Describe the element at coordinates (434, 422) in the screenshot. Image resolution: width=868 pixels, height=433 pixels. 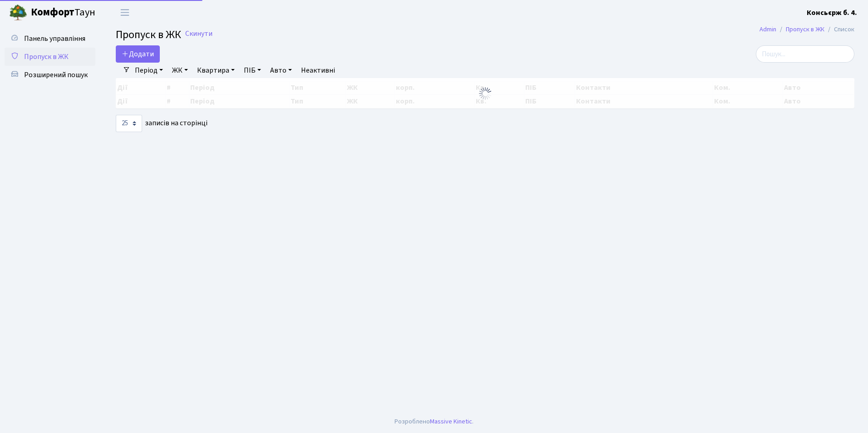
I see `div: Розроблено .` at that location.